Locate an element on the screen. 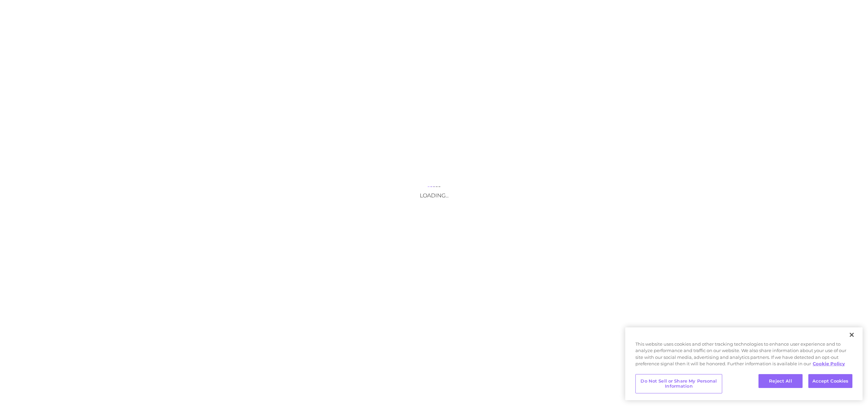 The width and height of the screenshot is (868, 411). div: Cookie banner is located at coordinates (743, 364).